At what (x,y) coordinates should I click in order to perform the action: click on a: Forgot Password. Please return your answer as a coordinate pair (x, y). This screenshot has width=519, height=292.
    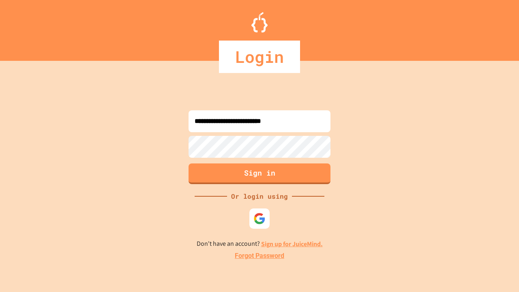
    Looking at the image, I should click on (260, 256).